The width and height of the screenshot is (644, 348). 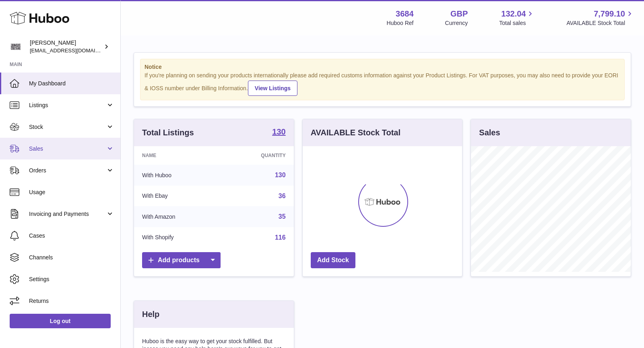 I want to click on a: 116, so click(x=280, y=237).